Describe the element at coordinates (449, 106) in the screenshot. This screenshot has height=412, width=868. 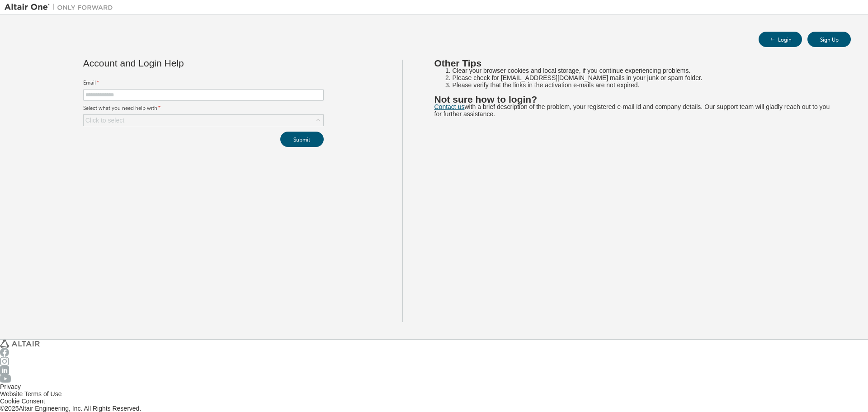
I see `a: Contact us` at that location.